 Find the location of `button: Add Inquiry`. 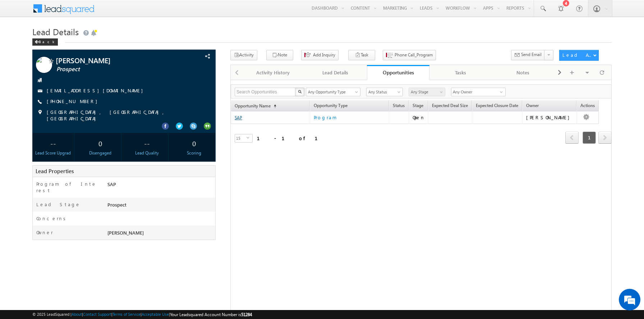

button: Add Inquiry is located at coordinates (319, 55).